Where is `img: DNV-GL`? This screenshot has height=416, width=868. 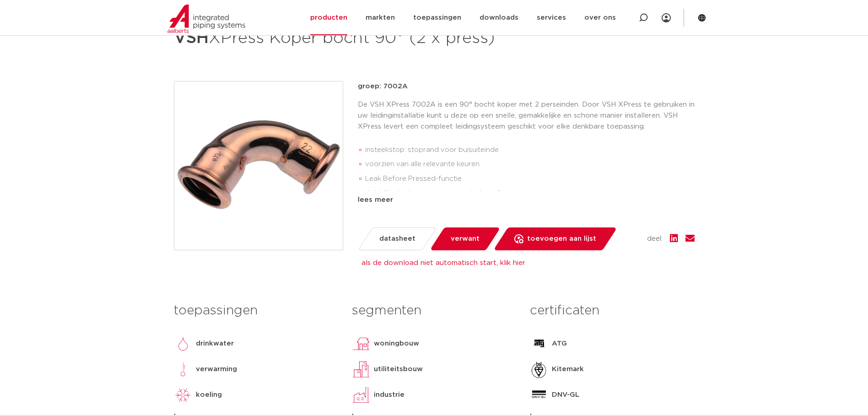 img: DNV-GL is located at coordinates (538, 395).